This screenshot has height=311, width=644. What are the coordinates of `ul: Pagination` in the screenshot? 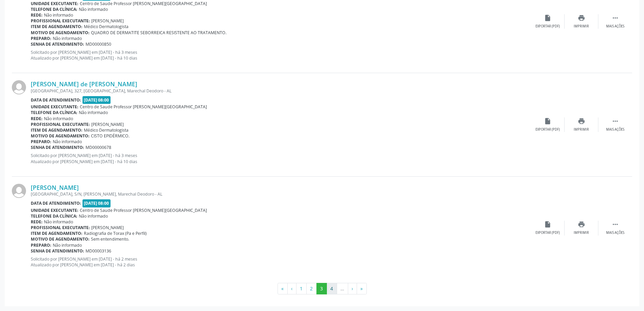 It's located at (322, 289).